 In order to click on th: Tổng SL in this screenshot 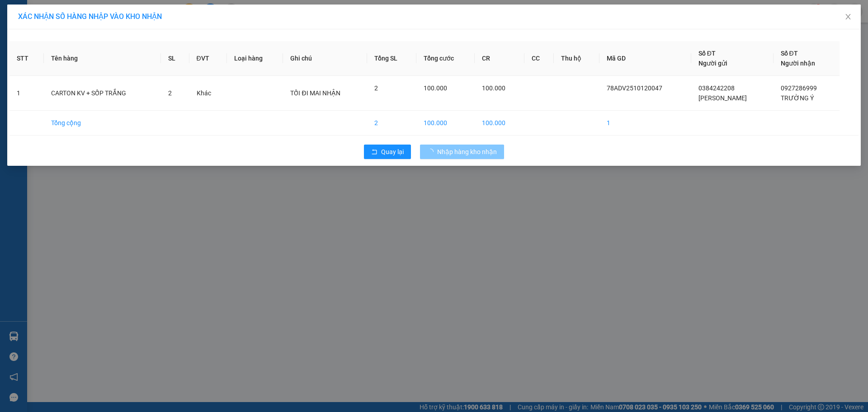, I will do `click(391, 59)`.